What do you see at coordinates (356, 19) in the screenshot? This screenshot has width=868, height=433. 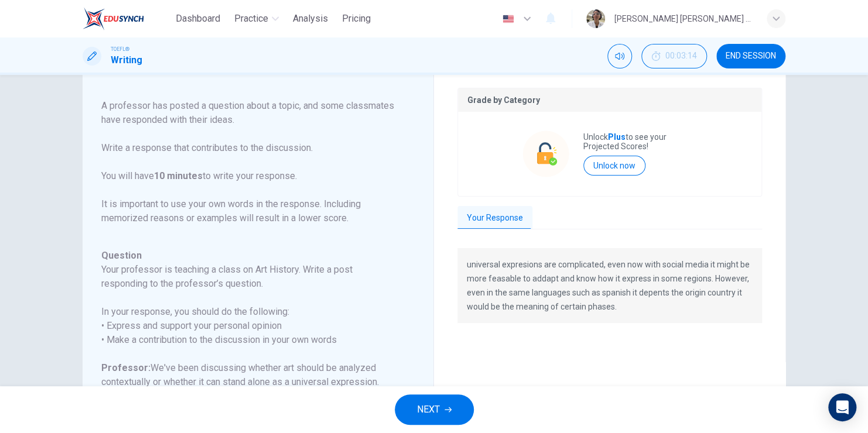 I see `a: Pricing` at bounding box center [356, 19].